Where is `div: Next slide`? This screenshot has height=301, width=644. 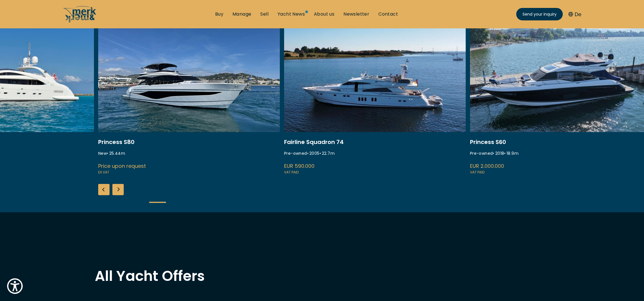 div: Next slide is located at coordinates (118, 190).